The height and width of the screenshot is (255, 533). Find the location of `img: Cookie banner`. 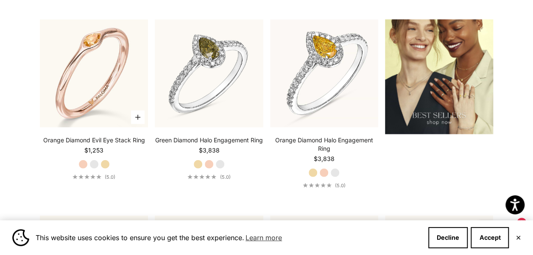

img: Cookie banner is located at coordinates (21, 238).